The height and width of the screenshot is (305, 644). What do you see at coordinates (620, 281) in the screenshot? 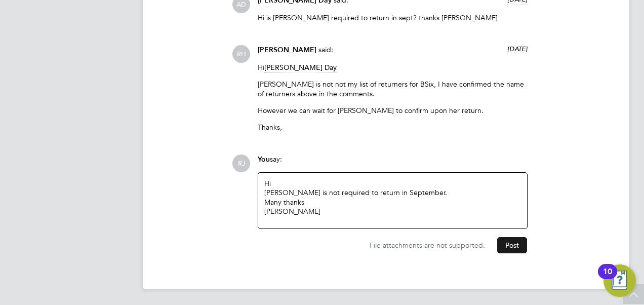
I see `button: Open Resource Center, 10 new notifications` at bounding box center [620, 281].